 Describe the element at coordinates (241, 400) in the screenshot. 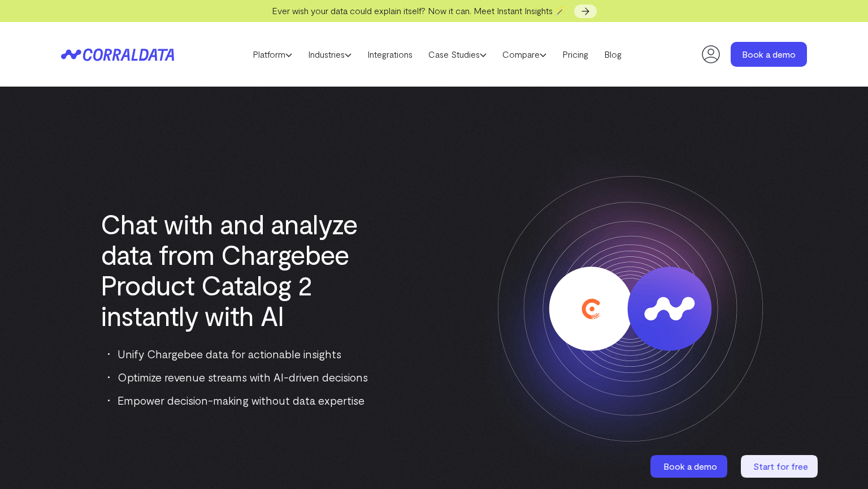

I see `li: Empower decision-making without data expertise` at that location.